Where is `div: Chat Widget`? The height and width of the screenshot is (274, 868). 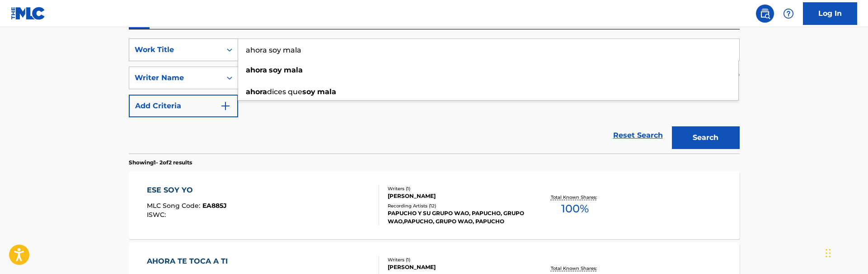 div: Chat Widget is located at coordinates (845, 252).